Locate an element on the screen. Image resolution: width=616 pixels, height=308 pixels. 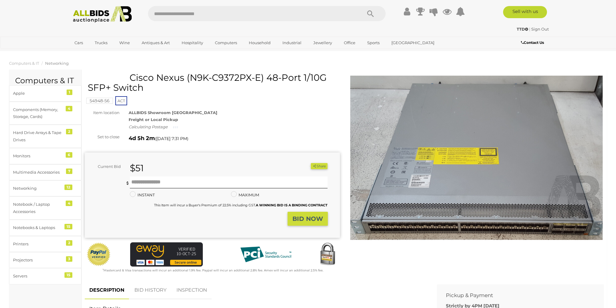
img: Secured by Rapid SSL is located at coordinates (327, 255).